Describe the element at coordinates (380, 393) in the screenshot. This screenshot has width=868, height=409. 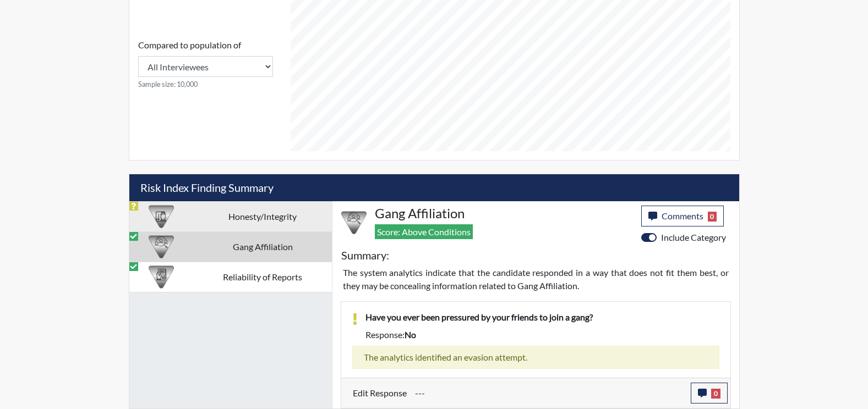
I see `label: Edit Response` at that location.